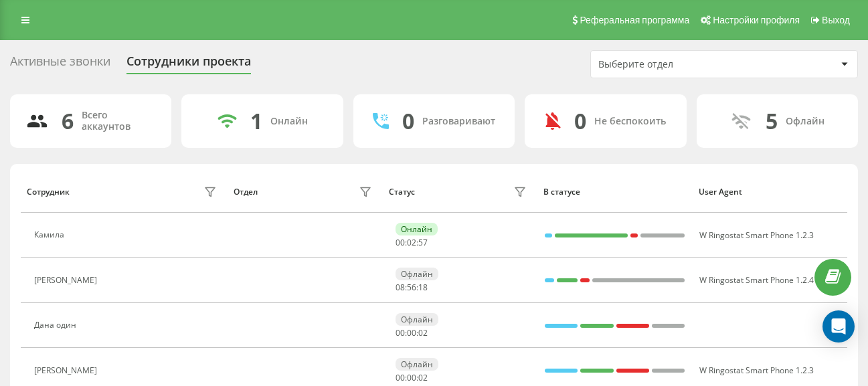 This screenshot has height=386, width=868. I want to click on span: Реферальная программа, so click(634, 20).